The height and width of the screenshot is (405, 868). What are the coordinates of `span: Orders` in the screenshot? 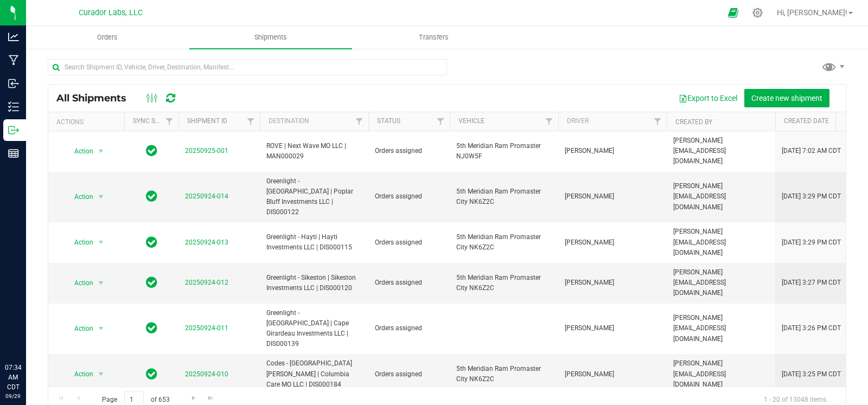 It's located at (107, 37).